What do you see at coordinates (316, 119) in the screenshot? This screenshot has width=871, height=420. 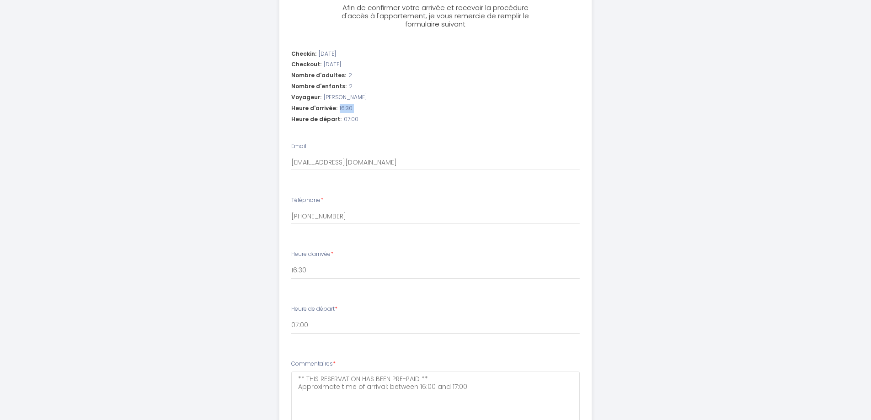 I see `span: Heure de départ:` at bounding box center [316, 119].